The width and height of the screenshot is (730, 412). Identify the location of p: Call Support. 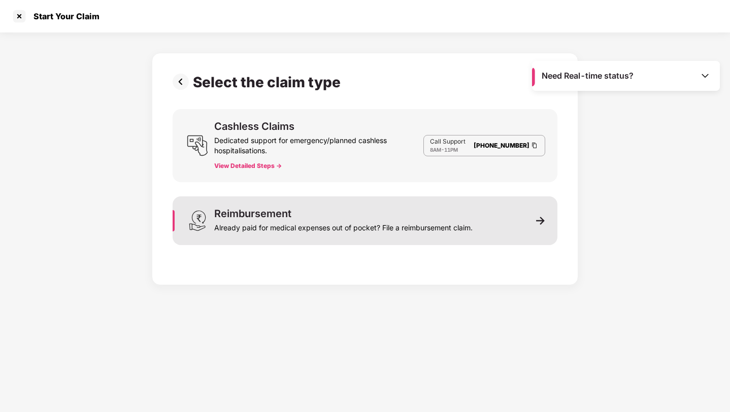
(448, 142).